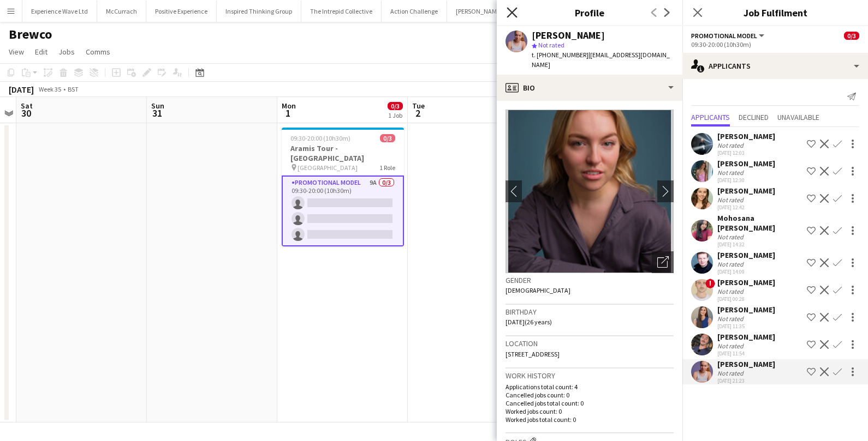  Describe the element at coordinates (589, 344) in the screenshot. I see `h3: Location` at that location.